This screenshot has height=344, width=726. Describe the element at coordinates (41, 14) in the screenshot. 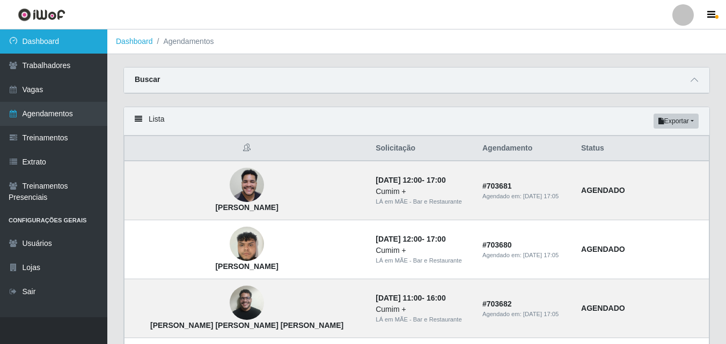

I see `img: CoreUI Logo` at that location.